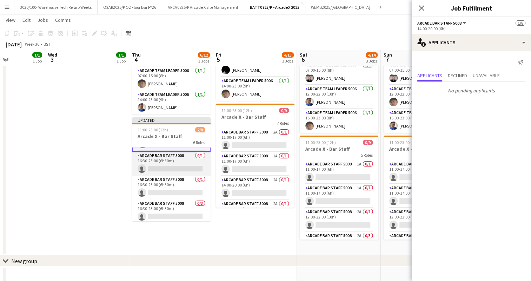 The height and width of the screenshot is (281, 531). Describe the element at coordinates (457, 75) in the screenshot. I see `span: Declined` at that location.